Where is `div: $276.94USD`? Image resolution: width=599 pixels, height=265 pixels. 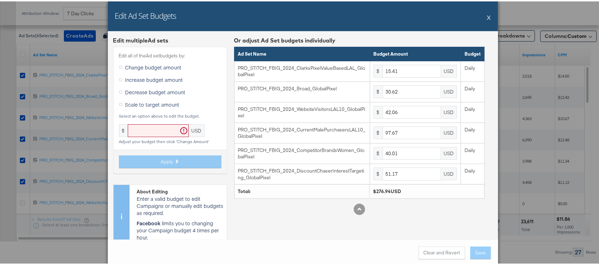 div: $276.94USD is located at coordinates (427, 190).